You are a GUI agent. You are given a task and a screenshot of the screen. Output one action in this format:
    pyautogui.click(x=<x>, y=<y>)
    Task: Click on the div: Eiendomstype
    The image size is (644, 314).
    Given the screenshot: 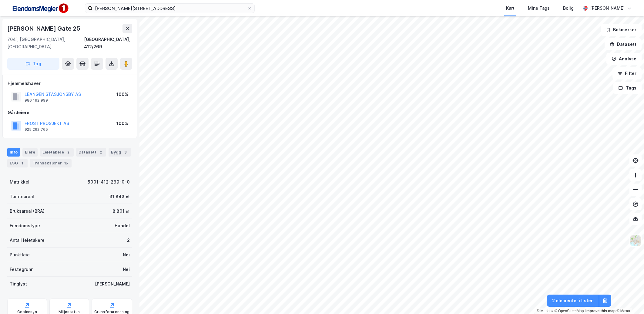 What is the action you would take?
    pyautogui.click(x=25, y=226)
    